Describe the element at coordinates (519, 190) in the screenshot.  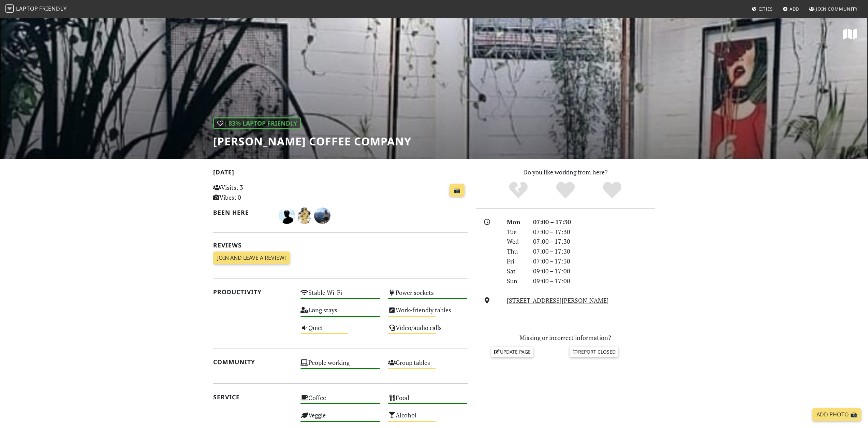
I see `div: No` at that location.